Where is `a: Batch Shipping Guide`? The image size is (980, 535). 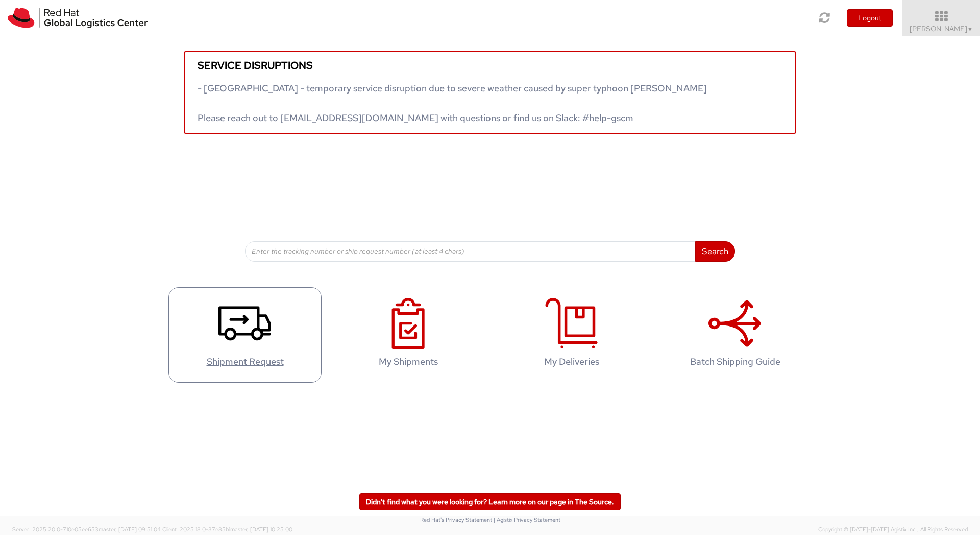
a: Batch Shipping Guide is located at coordinates (735, 335).